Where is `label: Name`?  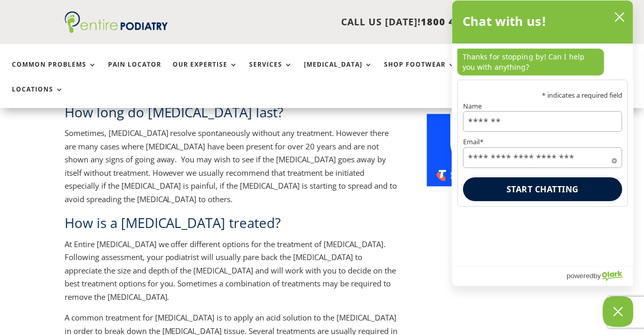
label: Name is located at coordinates (543, 106).